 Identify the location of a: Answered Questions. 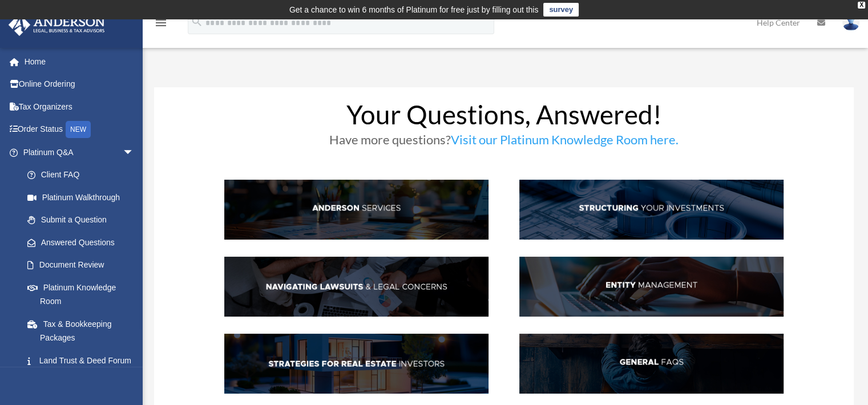
(83, 243).